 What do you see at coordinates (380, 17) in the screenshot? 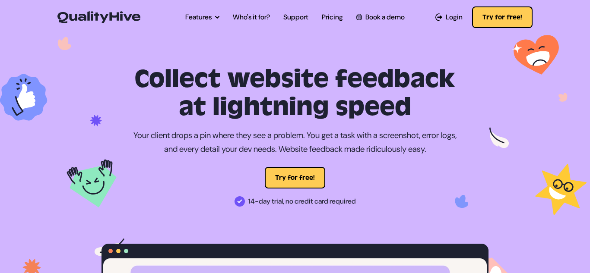
I see `a: Book a demo` at bounding box center [380, 17].